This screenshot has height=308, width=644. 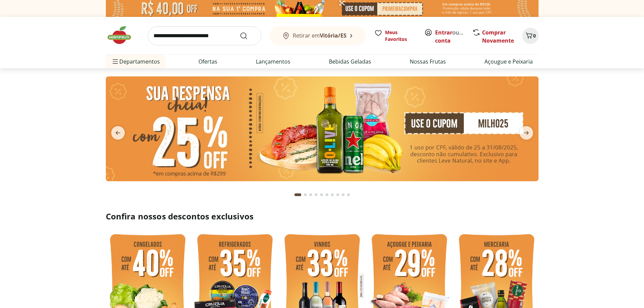 I want to click on a: Criar conta, so click(x=454, y=36).